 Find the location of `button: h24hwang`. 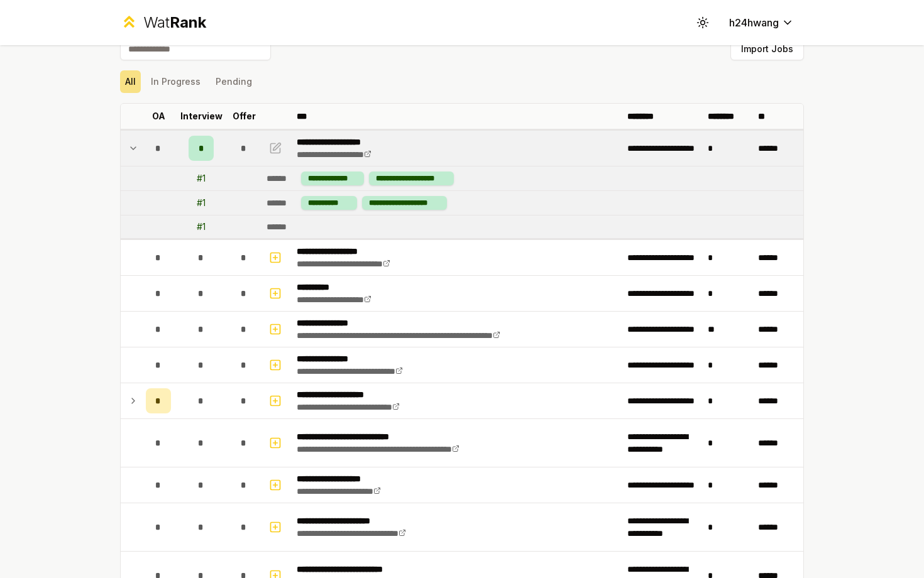

button: h24hwang is located at coordinates (761, 23).